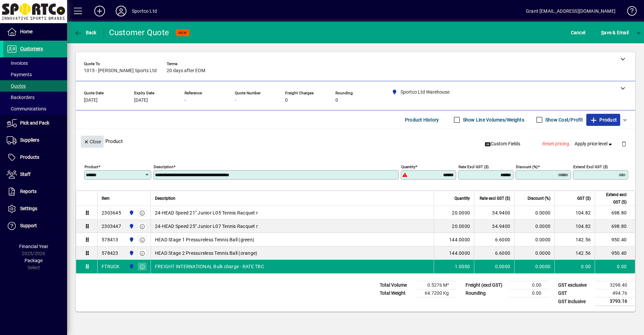 This screenshot has width=644, height=335. What do you see at coordinates (594, 144) in the screenshot?
I see `button: Apply price level` at bounding box center [594, 144].